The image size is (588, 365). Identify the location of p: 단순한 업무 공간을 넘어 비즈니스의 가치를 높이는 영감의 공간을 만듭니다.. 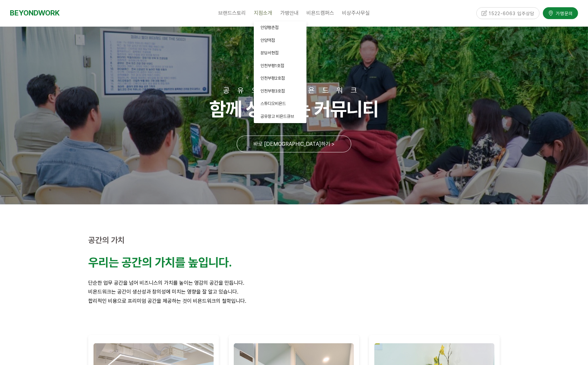
(294, 283).